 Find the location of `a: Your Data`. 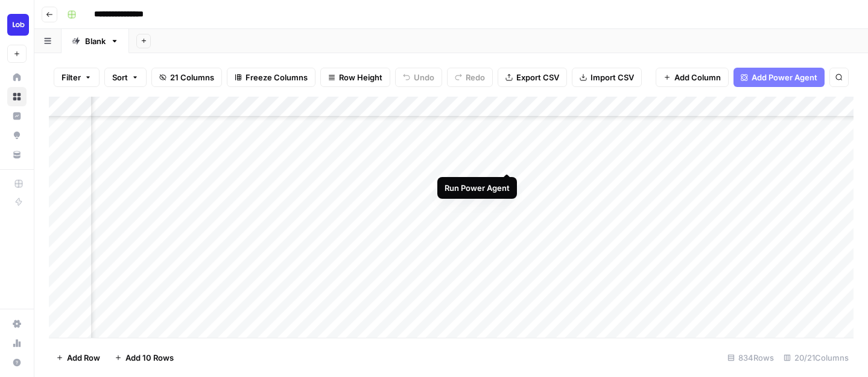

a: Your Data is located at coordinates (17, 155).